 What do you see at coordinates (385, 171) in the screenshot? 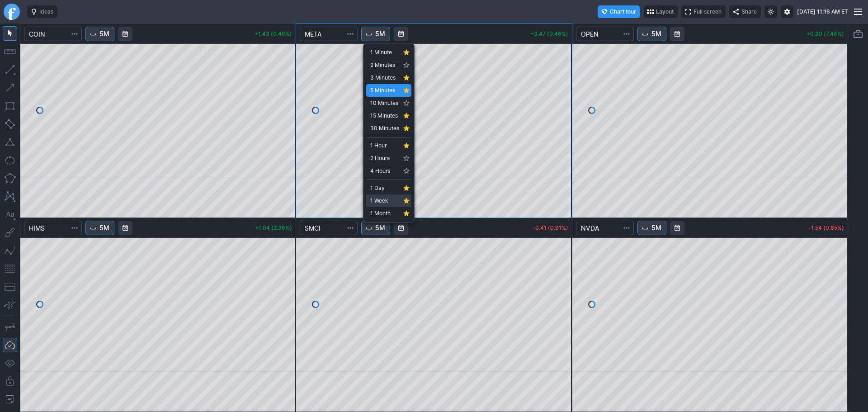
I see `span: 4 Hours` at bounding box center [385, 171].